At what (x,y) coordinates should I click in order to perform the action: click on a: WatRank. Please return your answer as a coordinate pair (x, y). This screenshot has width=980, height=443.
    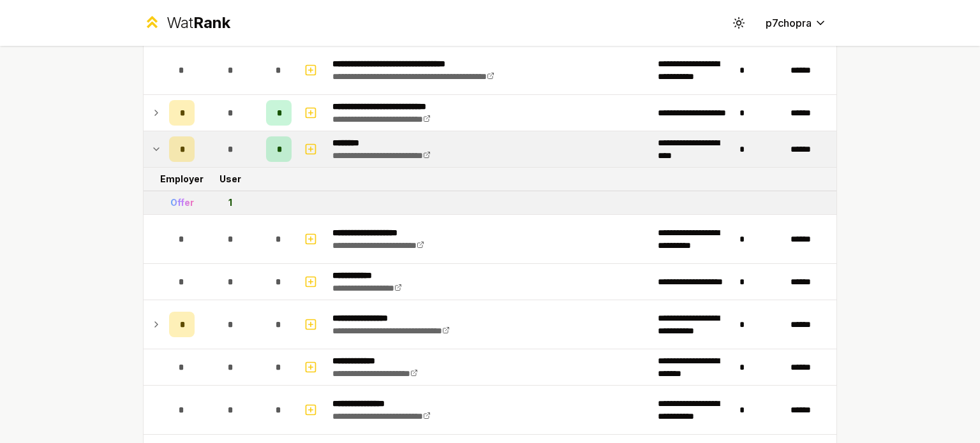
    Looking at the image, I should click on (186, 23).